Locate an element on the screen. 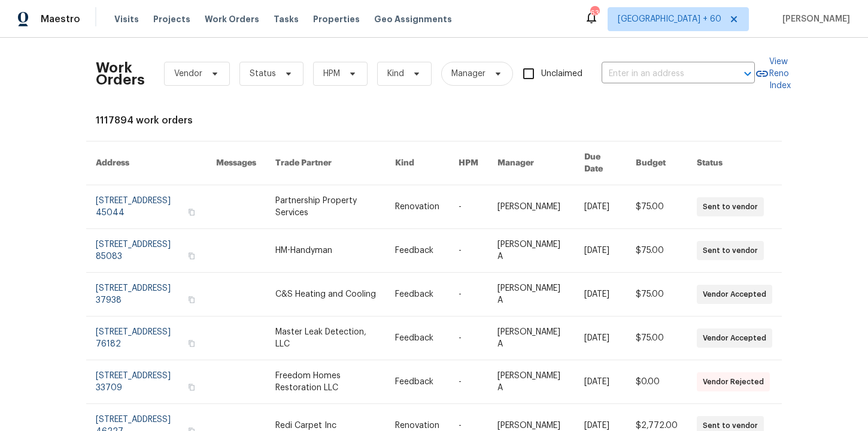  div: 1117894 work orders is located at coordinates (434, 120).